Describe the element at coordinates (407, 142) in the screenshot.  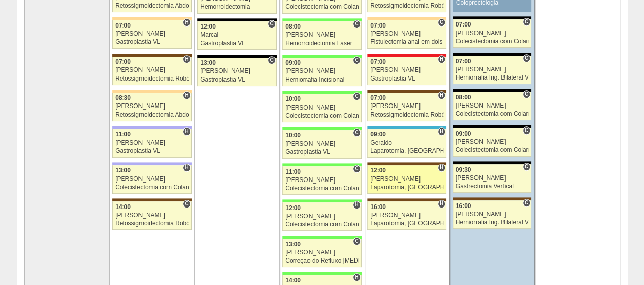
I see `div: Geraldo` at that location.